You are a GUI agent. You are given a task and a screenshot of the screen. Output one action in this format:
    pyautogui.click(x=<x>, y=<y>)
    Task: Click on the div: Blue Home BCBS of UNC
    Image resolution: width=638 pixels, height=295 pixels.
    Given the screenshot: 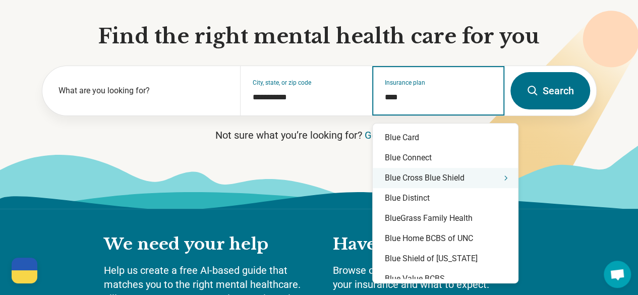 What is the action you would take?
    pyautogui.click(x=446, y=239)
    